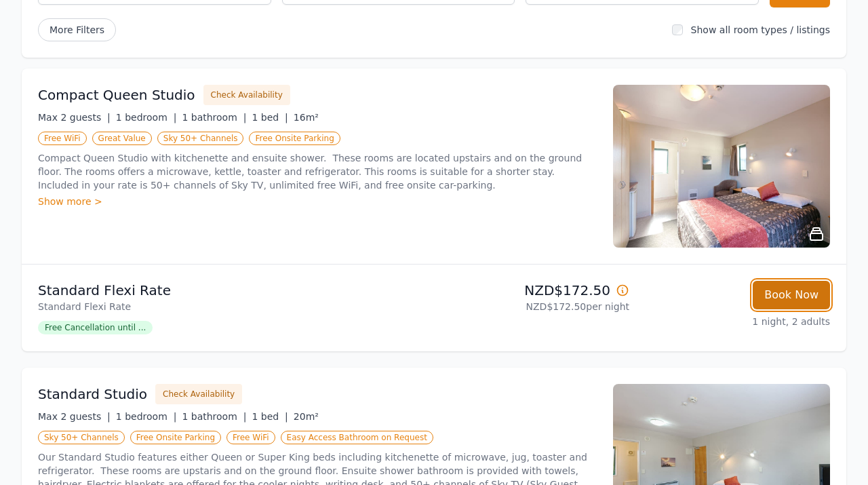 The image size is (868, 485). I want to click on div: Show more >, so click(317, 201).